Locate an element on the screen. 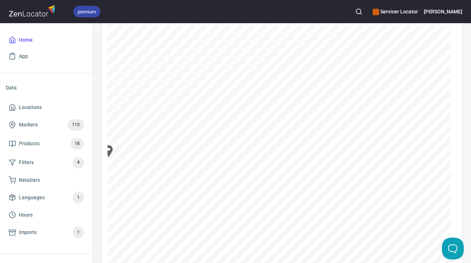 Image resolution: width=471 pixels, height=263 pixels. a: Home is located at coordinates (46, 40).